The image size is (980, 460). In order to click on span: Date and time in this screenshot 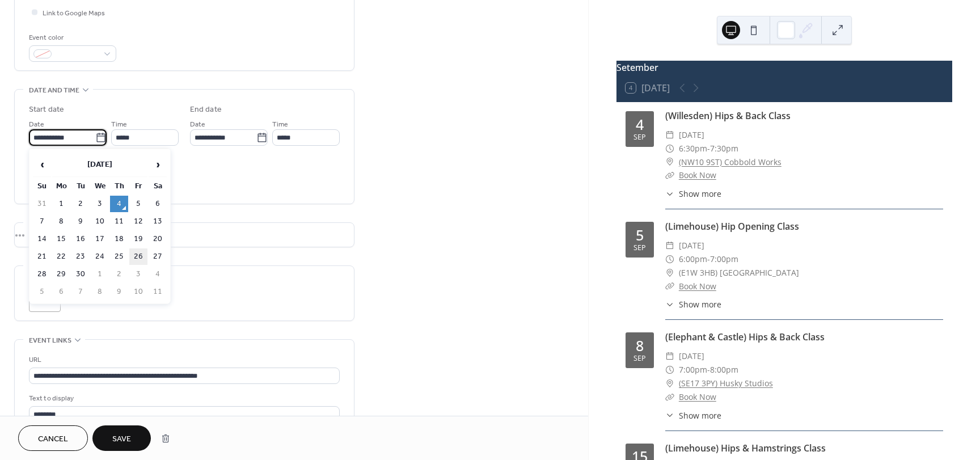, I will do `click(54, 90)`.